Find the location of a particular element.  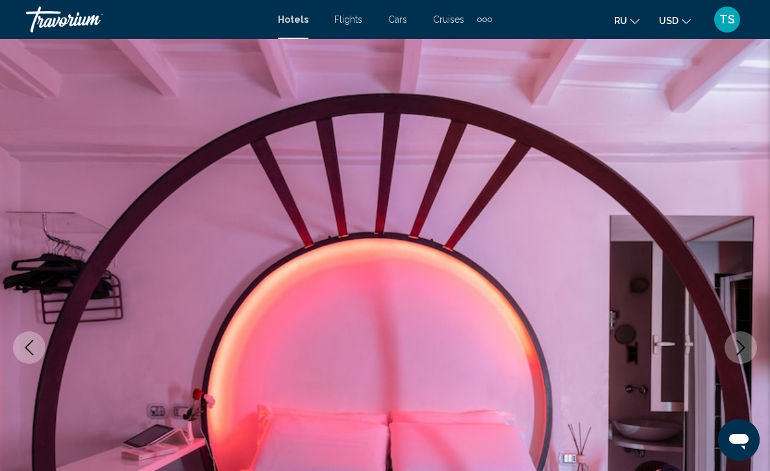

span: Cars is located at coordinates (397, 19).